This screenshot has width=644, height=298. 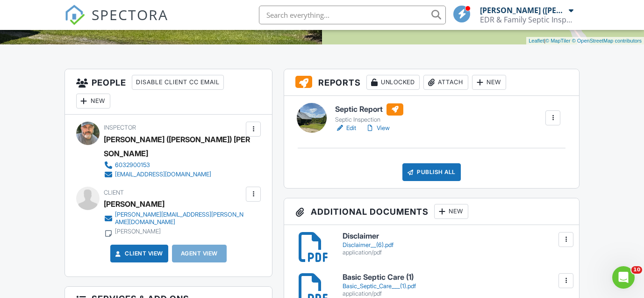 I want to click on h6: Septic Report, so click(x=369, y=110).